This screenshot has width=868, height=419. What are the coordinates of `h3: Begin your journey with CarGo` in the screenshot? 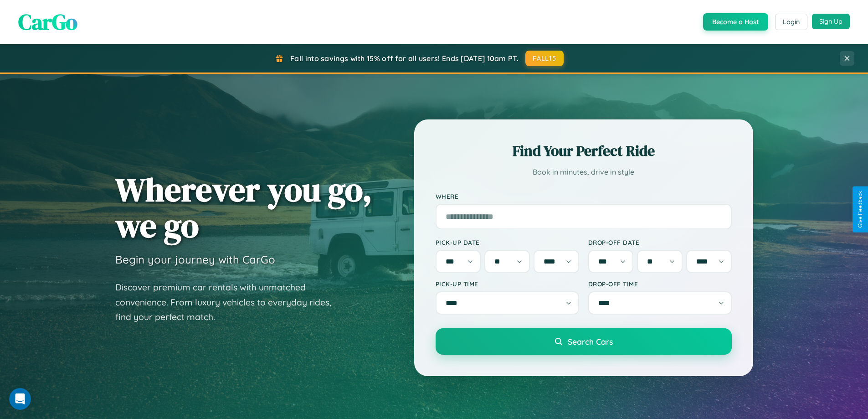 It's located at (195, 259).